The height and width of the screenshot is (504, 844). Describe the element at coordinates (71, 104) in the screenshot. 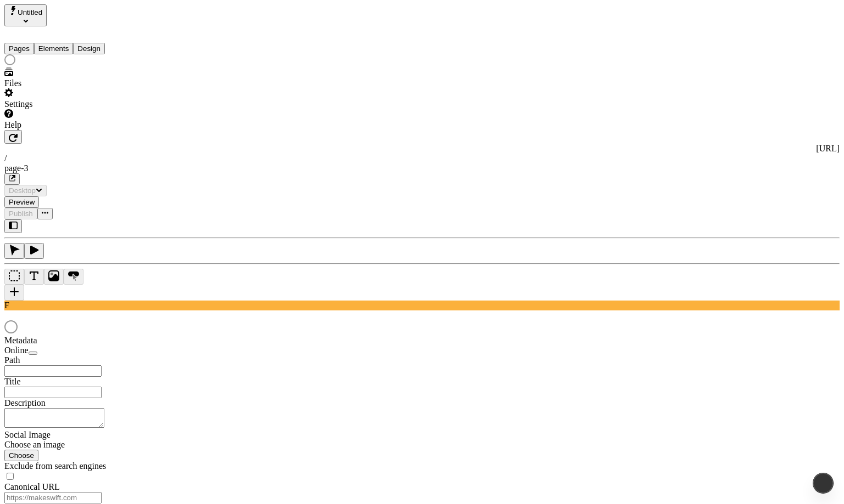

I see `div: Settings` at that location.